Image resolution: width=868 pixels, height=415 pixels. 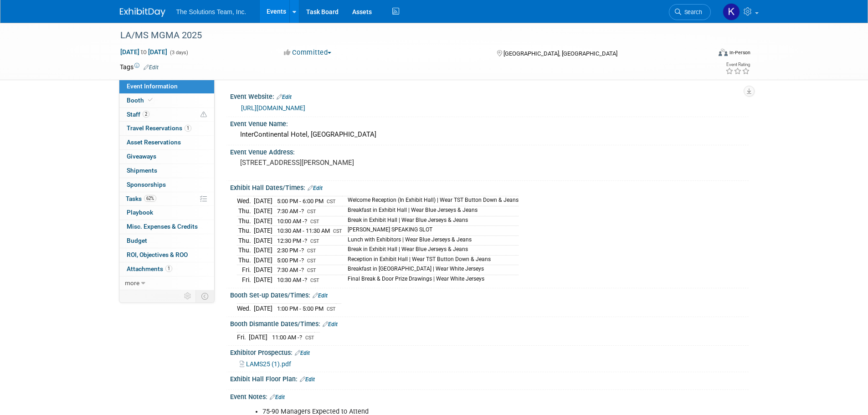 I want to click on a: Asset Reservations, so click(x=166, y=143).